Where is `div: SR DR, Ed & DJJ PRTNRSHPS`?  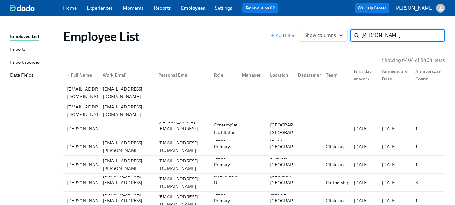
div: SR DR, Ed & DJJ PRTNRSHPS is located at coordinates (226, 183).